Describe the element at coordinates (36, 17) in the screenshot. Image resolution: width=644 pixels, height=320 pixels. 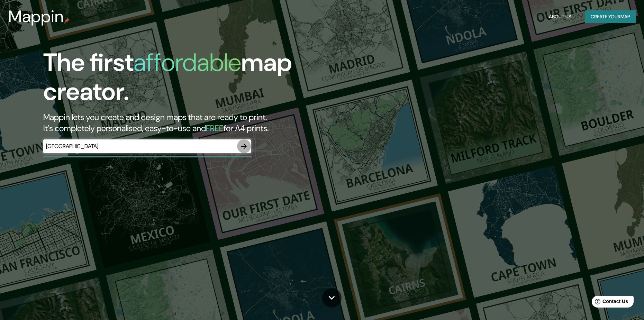
I see `h3: Mappin` at that location.